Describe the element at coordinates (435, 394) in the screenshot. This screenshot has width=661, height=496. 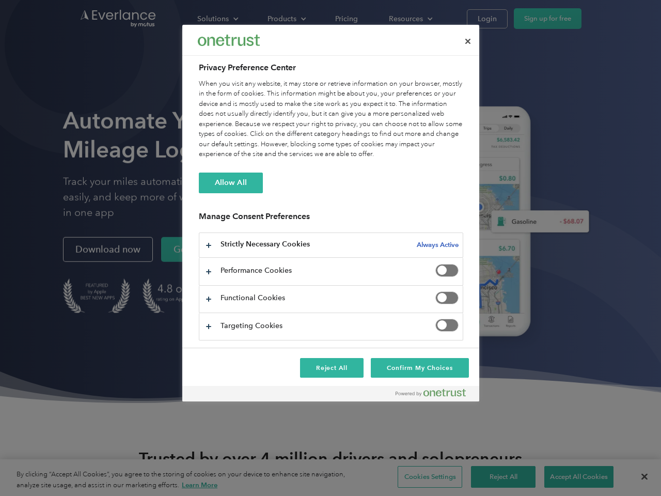
I see `a: Powered by OneTrust Opens in a new Tab` at that location.